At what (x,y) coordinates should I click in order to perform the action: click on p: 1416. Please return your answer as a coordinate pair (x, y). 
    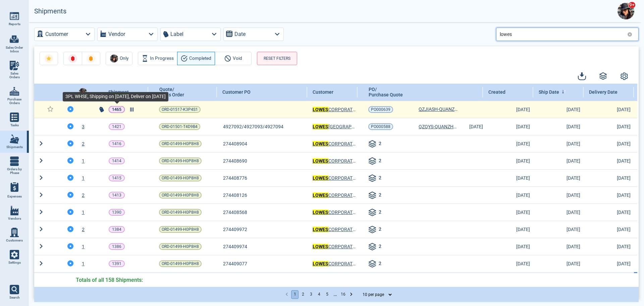
    Looking at the image, I should click on (117, 144).